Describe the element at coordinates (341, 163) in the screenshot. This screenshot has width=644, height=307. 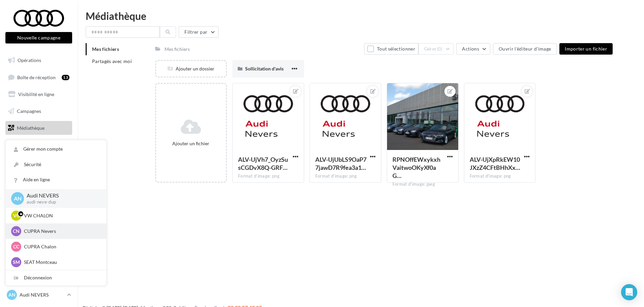
I see `span: ALV-UjUbLS9OaP77jawD7R9fea3a1icMU29H5t-QORtc07h1U7QEAyrq` at that location.